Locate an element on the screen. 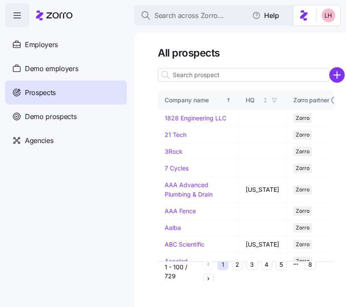 This screenshot has height=307, width=346. span: Prospects is located at coordinates (40, 93).